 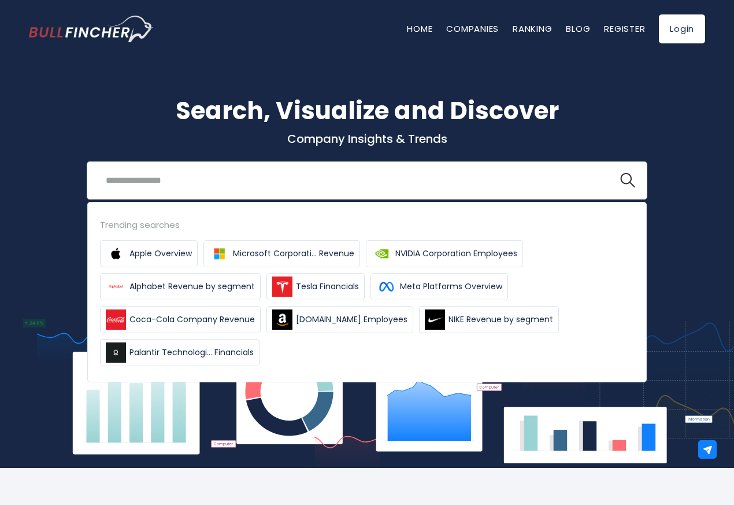 What do you see at coordinates (180, 286) in the screenshot?
I see `a: Alphabet Revenue by segment` at bounding box center [180, 286].